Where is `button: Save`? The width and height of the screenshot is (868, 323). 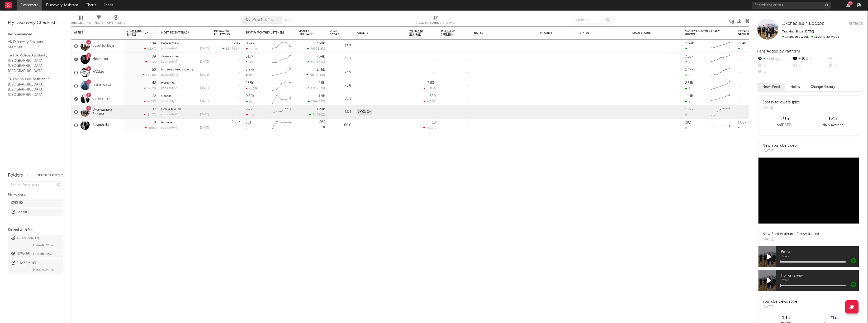 button: Save is located at coordinates (288, 20).